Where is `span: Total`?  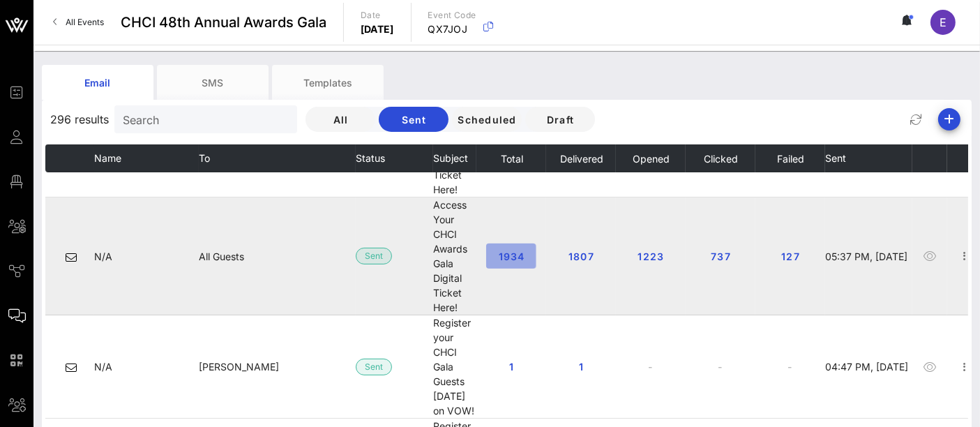
span: Total is located at coordinates (511, 158).